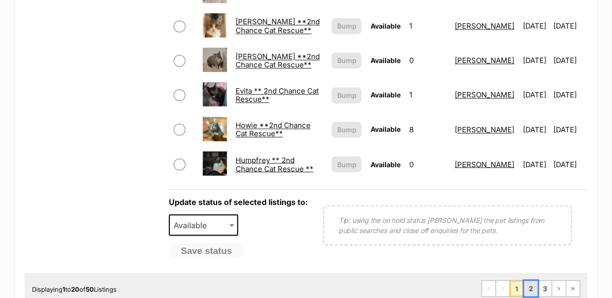  I want to click on span: First page, so click(489, 288).